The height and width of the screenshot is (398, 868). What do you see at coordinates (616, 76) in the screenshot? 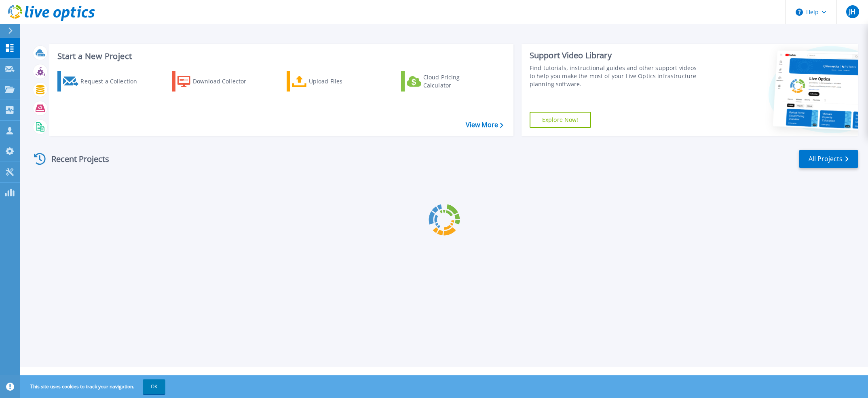
I see `div: Find tutorials, instructional guides and other support videos to help you make the most of your L...` at bounding box center [616, 76].